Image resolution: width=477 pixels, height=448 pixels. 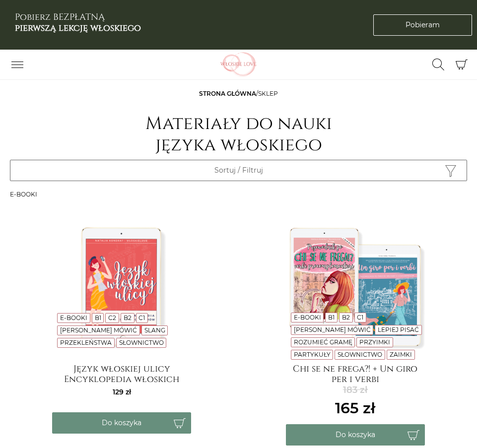 I want to click on a: Strona główna, so click(x=227, y=93).